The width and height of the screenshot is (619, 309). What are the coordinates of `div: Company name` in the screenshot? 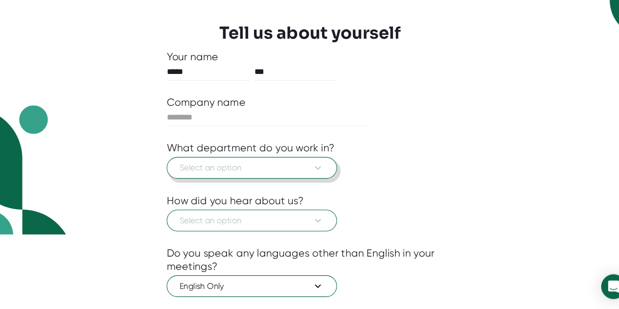 It's located at (211, 113).